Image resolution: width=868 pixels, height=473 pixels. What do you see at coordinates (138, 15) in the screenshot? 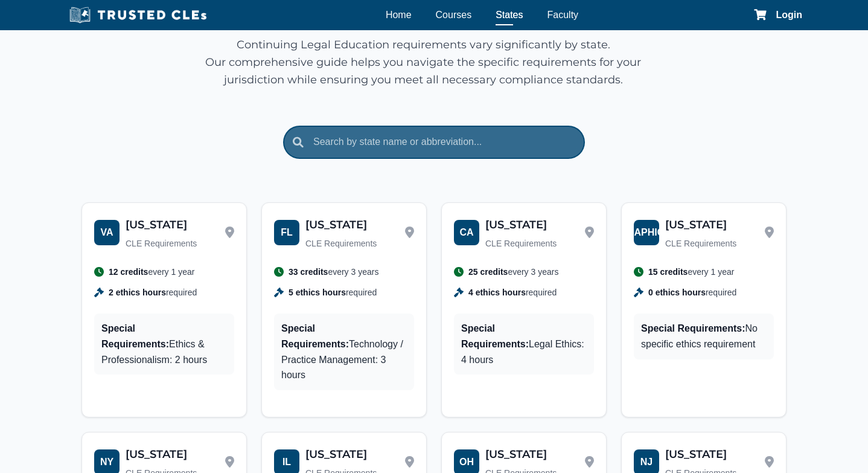
I see `img: Trusted CLEs` at bounding box center [138, 15].